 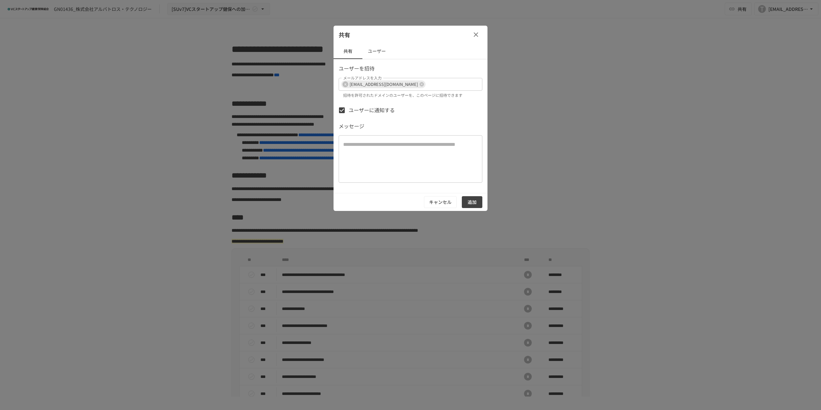 What do you see at coordinates (411, 126) in the screenshot?
I see `p: メッセージ` at bounding box center [411, 126].